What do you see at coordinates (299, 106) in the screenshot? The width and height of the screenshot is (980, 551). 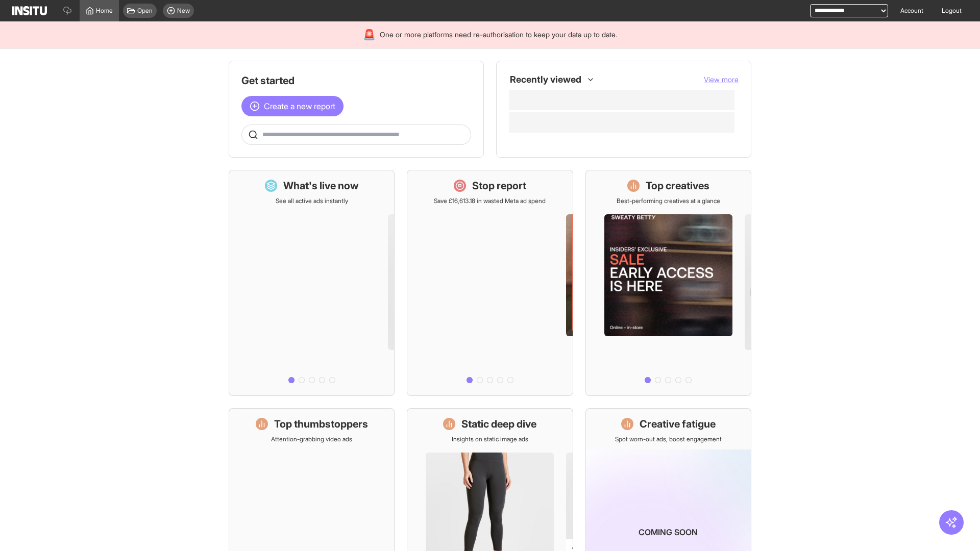 I see `span: Create a new report` at bounding box center [299, 106].